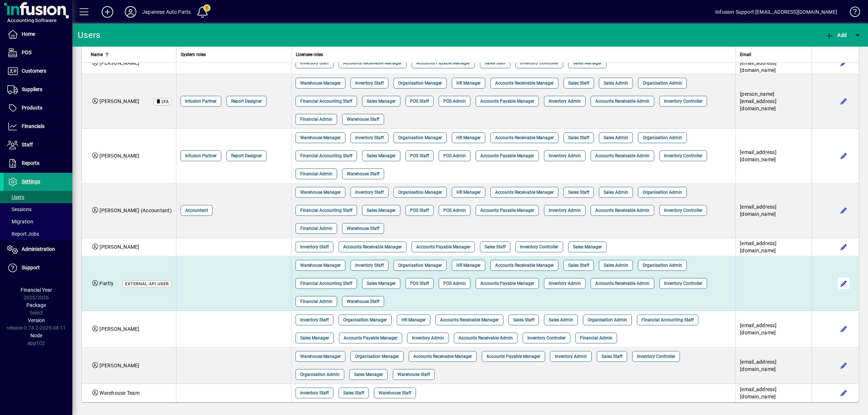 This screenshot has width=868, height=415. Describe the element at coordinates (326, 211) in the screenshot. I see `span: Financial Accounting Staff` at that location.